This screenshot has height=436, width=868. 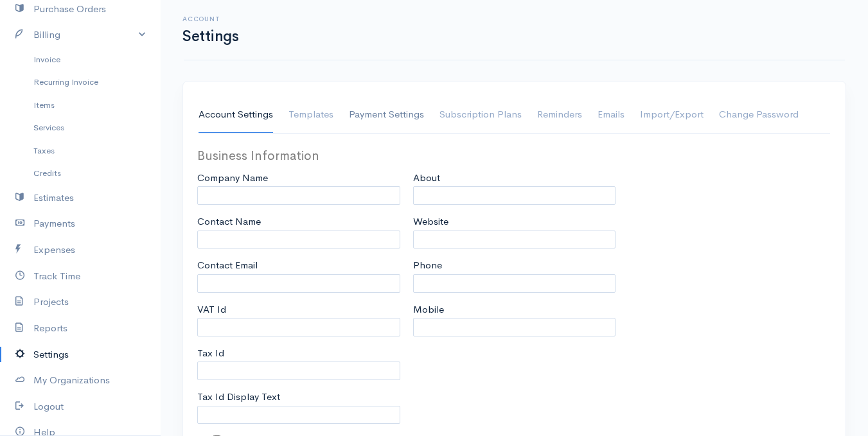 What do you see at coordinates (431, 221) in the screenshot?
I see `label: Website` at bounding box center [431, 221].